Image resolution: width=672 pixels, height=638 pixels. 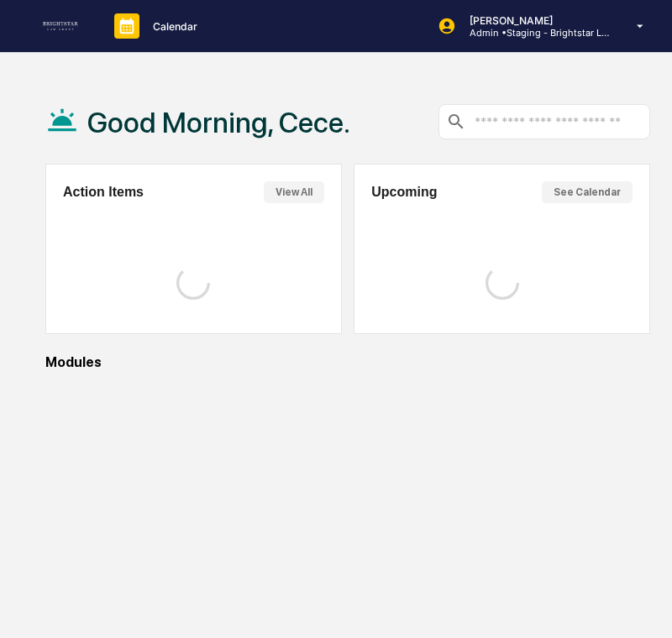 I want to click on div: Modules, so click(x=348, y=362).